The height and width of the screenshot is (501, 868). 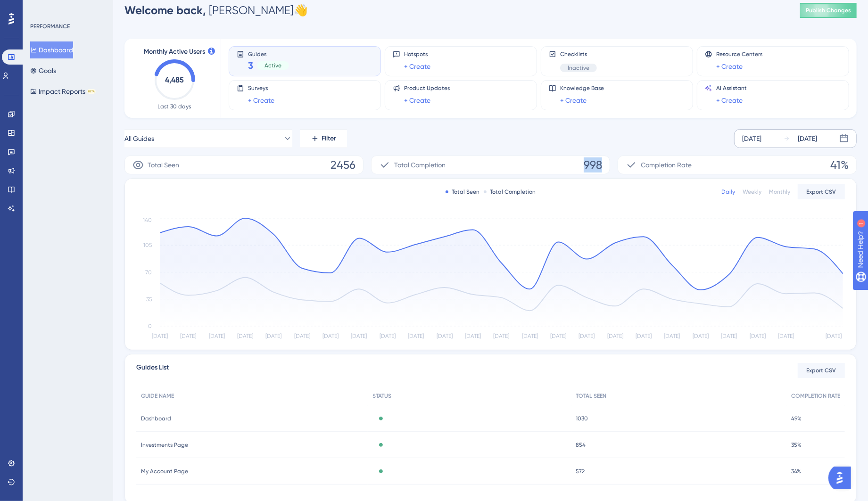 I want to click on span: Last 30 days, so click(x=175, y=107).